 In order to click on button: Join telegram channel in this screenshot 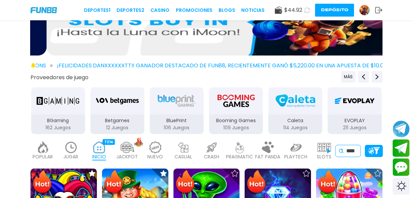, I will do `click(401, 129)`.